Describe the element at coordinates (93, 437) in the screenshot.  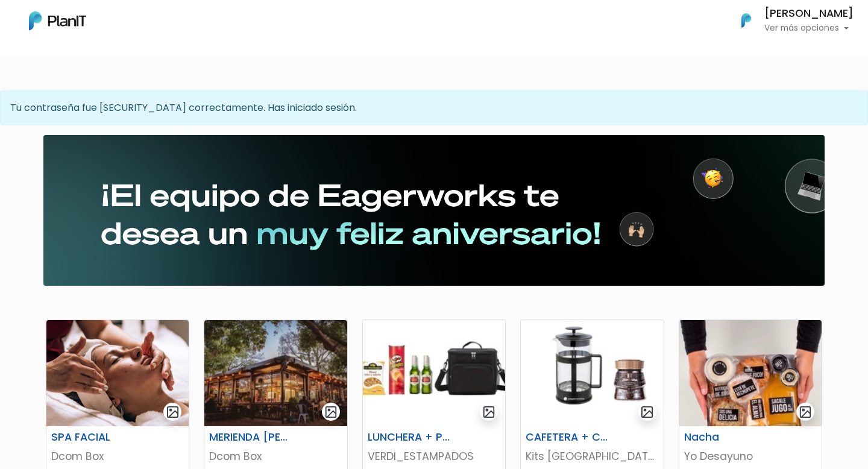
I see `h6: SPA FACIAL` at that location.